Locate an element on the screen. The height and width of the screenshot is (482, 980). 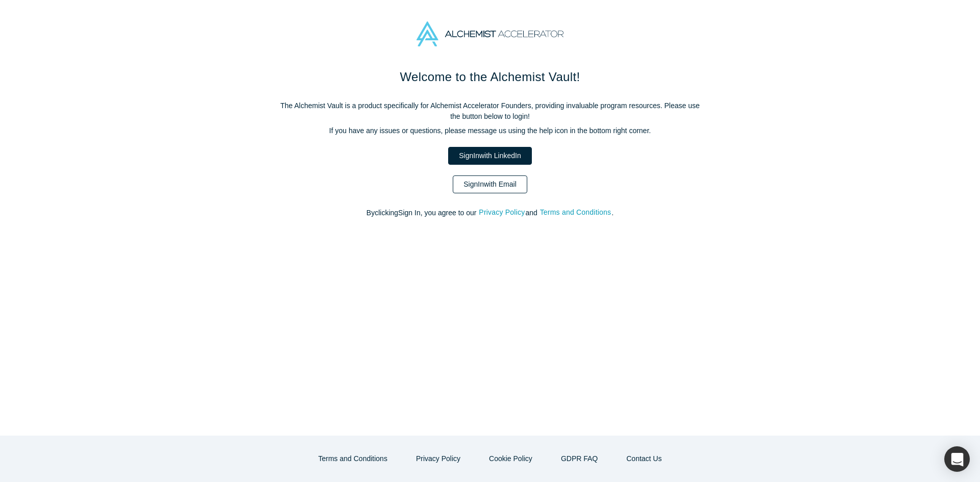
p: The Alchemist Vault is a product specifically for Alchemist Accelerator Founders, providing inval... is located at coordinates (490, 111).